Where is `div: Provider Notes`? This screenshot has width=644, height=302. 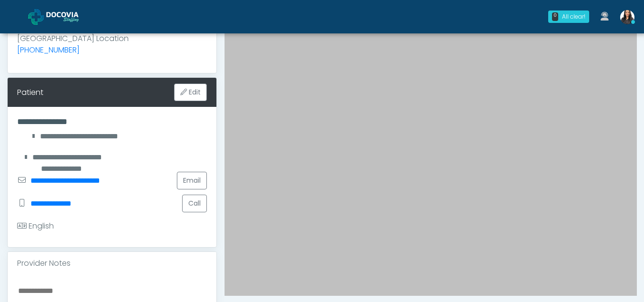 div: Provider Notes is located at coordinates (112, 263).